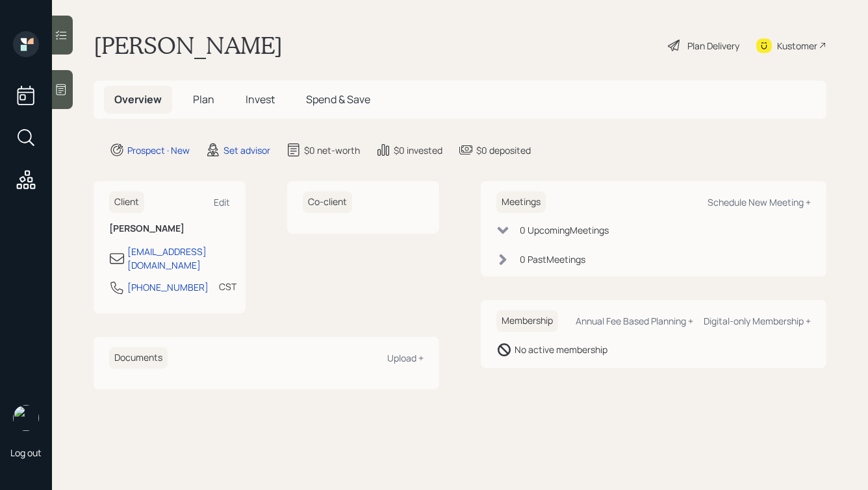 The image size is (868, 490). Describe the element at coordinates (338, 99) in the screenshot. I see `span: Spend & Save` at that location.